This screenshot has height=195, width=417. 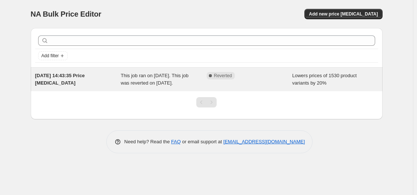 I want to click on nav: Pagination, so click(x=206, y=102).